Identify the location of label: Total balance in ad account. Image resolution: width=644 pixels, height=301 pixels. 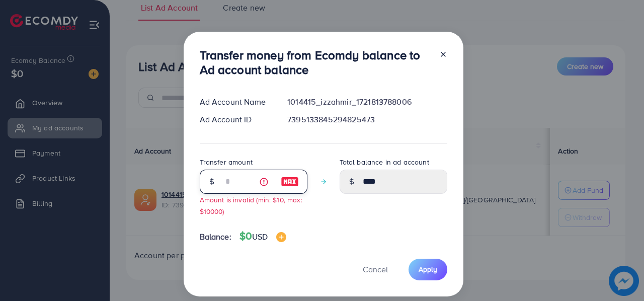
(385, 162).